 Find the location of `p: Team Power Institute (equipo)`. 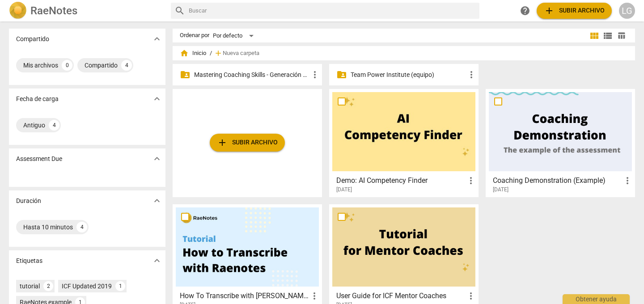

p: Team Power Institute (equipo) is located at coordinates (408, 75).